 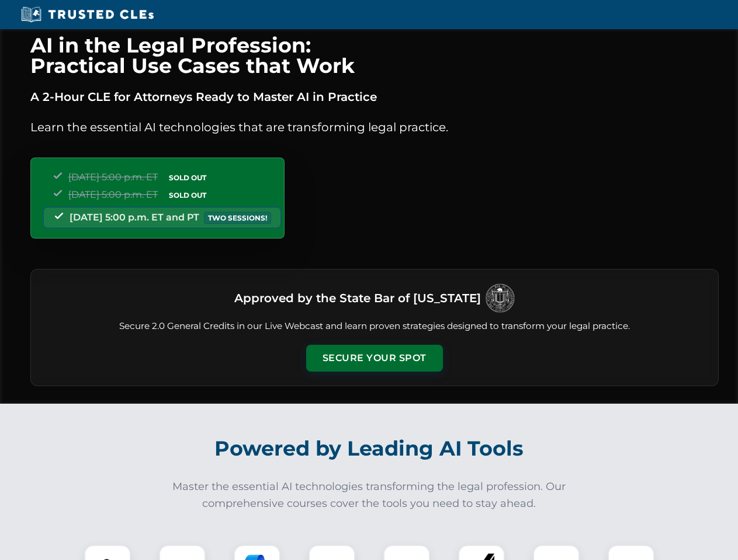 I want to click on p: Master the essential AI technologies transforming the legal profession. Our comprehensive courses..., so click(x=369, y=496).